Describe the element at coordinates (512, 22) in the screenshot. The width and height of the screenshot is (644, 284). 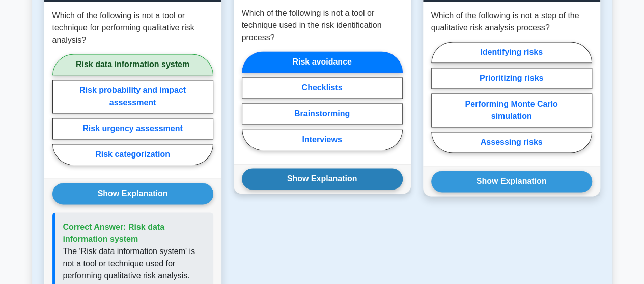
I see `p: Which of the following is not a step of the qualitative risk analysis process?` at that location.